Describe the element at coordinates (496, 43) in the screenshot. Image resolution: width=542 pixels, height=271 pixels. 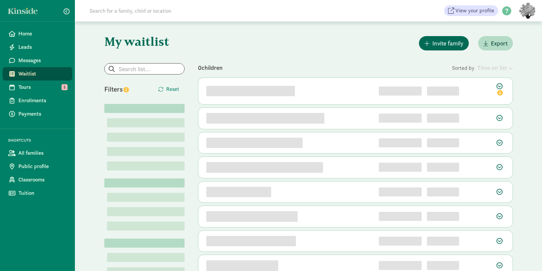
I see `button: Export` at that location.